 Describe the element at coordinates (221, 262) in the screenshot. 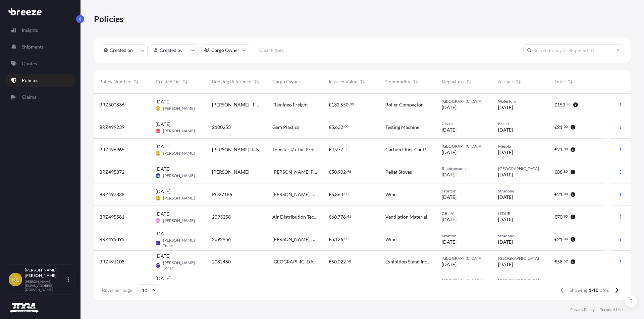

I see `span: 2082450` at that location.